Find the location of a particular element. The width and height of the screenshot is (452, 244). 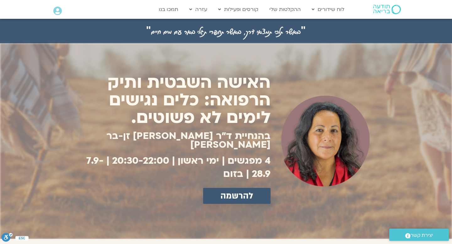

a: עזרה is located at coordinates (198, 9).